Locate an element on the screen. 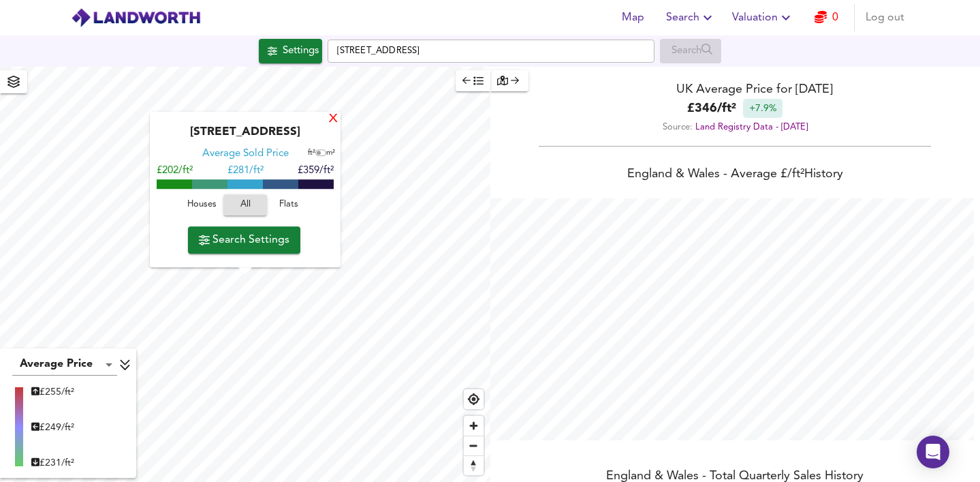 This screenshot has width=980, height=482. button: Search is located at coordinates (690, 18).